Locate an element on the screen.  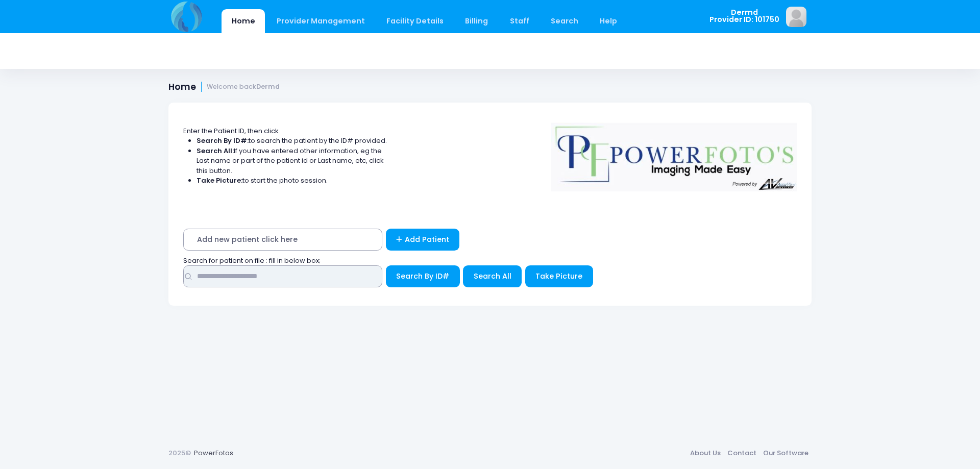
span: Dermd Provider ID: 101750 is located at coordinates (744, 16).